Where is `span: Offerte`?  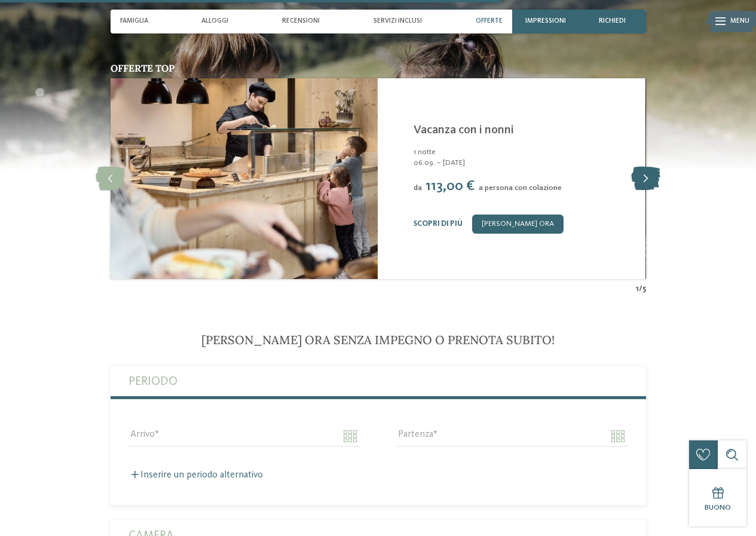 span: Offerte is located at coordinates (489, 21).